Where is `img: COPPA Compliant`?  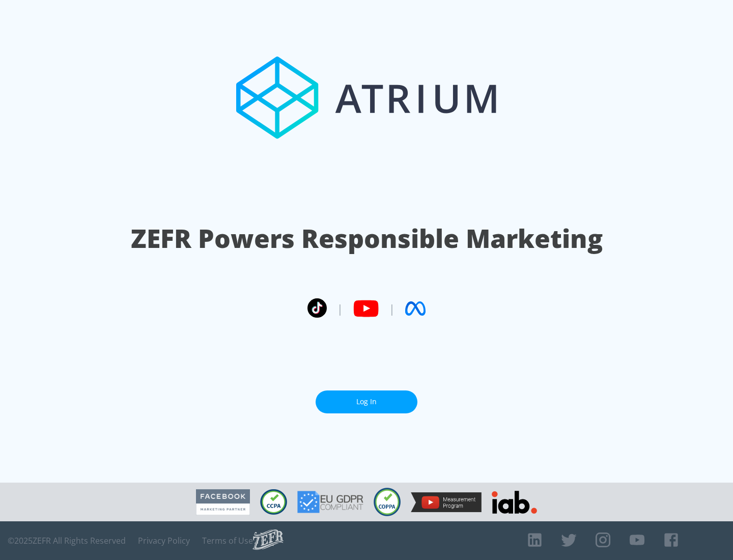
img: COPPA Compliant is located at coordinates (387, 502).